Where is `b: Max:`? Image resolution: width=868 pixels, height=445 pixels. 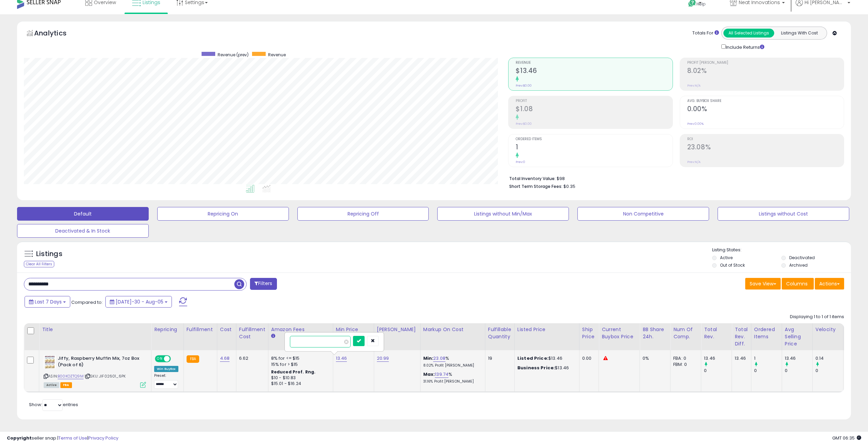
b: Max: is located at coordinates (429, 374).